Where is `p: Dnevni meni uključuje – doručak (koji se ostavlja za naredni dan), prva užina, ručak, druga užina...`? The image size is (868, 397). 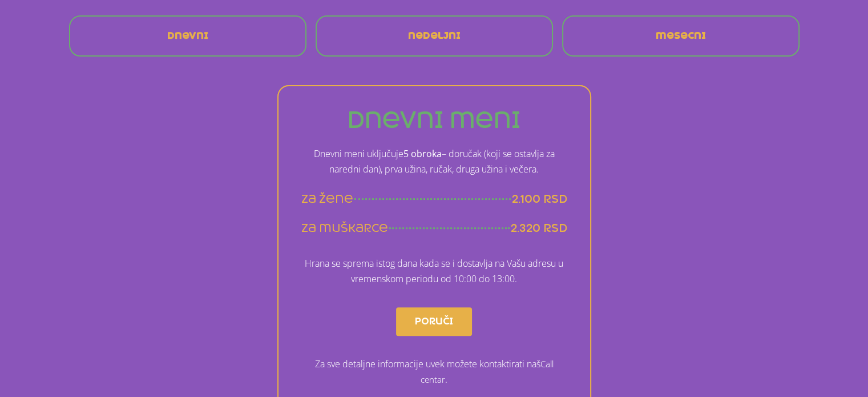 p: Dnevni meni uključuje – doručak (koji se ostavlja za naredni dan), prva užina, ručak, druga užina... is located at coordinates (434, 161).